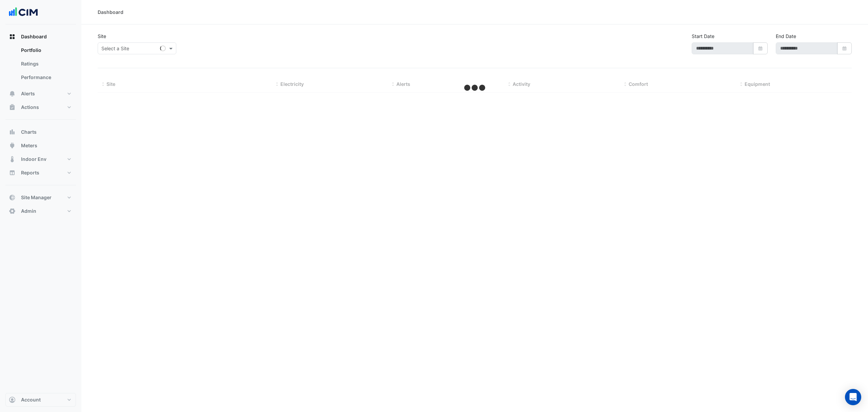 The image size is (868, 412). What do you see at coordinates (41, 37) in the screenshot?
I see `button: Dashboard` at bounding box center [41, 37].